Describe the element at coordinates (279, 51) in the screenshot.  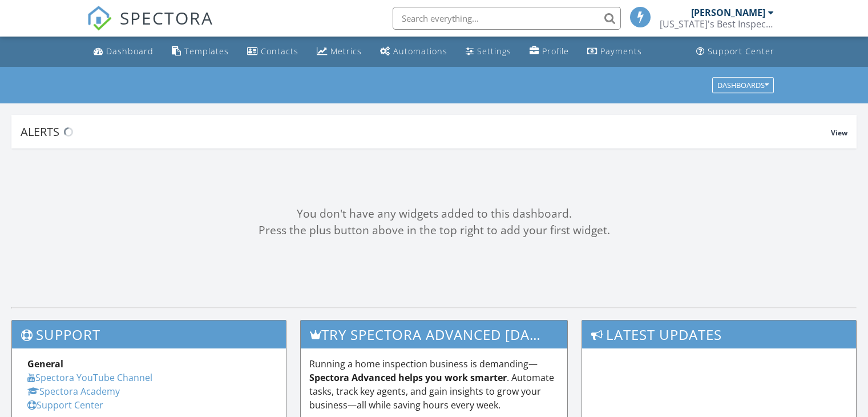
I see `div: Contacts` at that location.